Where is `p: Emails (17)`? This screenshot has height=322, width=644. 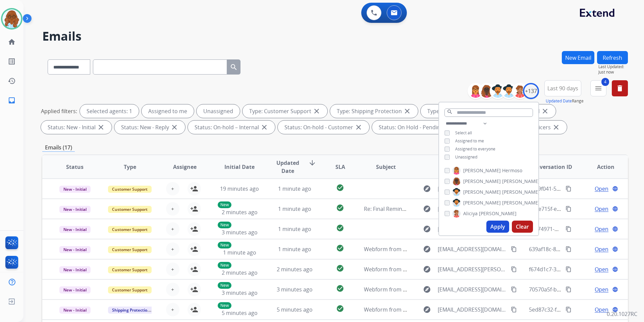
p: Emails (17) is located at coordinates (58, 147).